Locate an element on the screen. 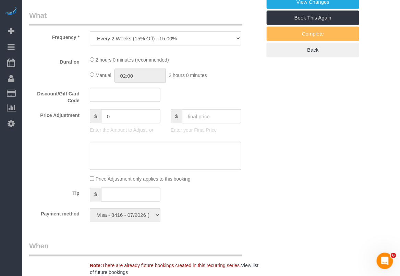 The image size is (400, 276). a: Book This Again is located at coordinates (313, 18).